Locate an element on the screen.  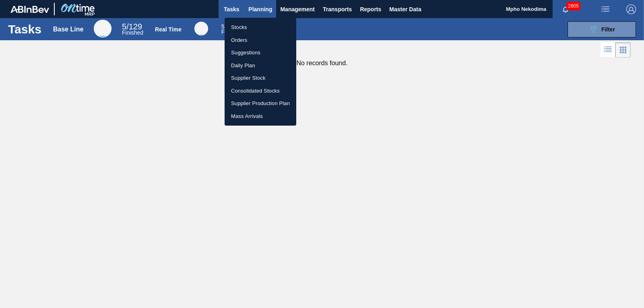
li: Stocks is located at coordinates (260, 27).